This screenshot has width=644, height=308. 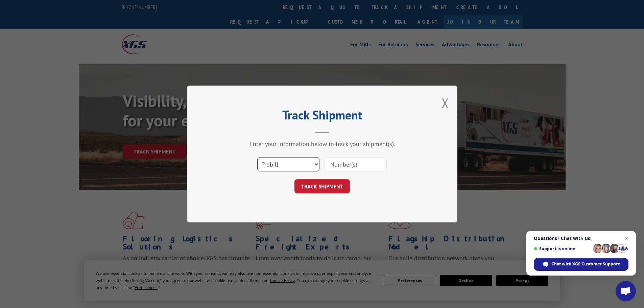 What do you see at coordinates (322, 116) in the screenshot?
I see `h2: Track Shipment` at bounding box center [322, 116].